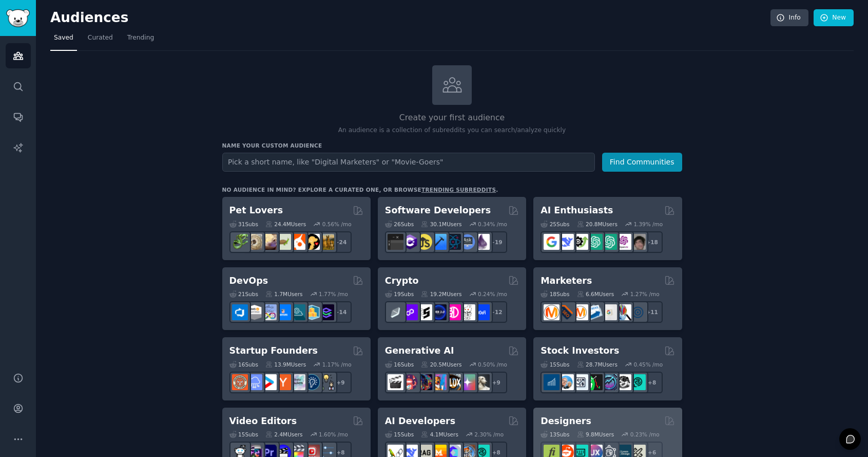  Describe the element at coordinates (492, 224) in the screenshot. I see `div: 0.34 % /mo` at that location.